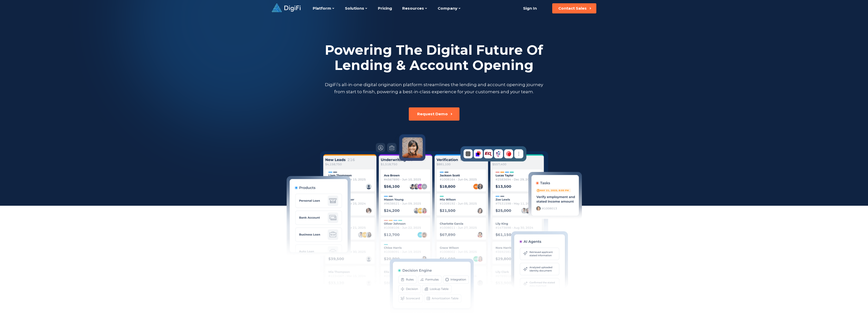 Image resolution: width=868 pixels, height=322 pixels. I want to click on img: Cards list, so click(434, 223).